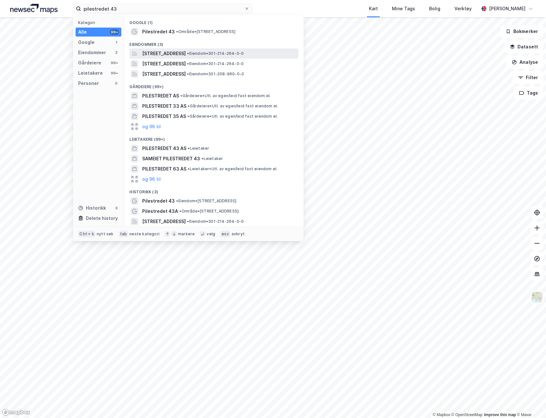  What do you see at coordinates (214, 137) in the screenshot?
I see `div: Leietakere (99+)` at bounding box center [214, 137].